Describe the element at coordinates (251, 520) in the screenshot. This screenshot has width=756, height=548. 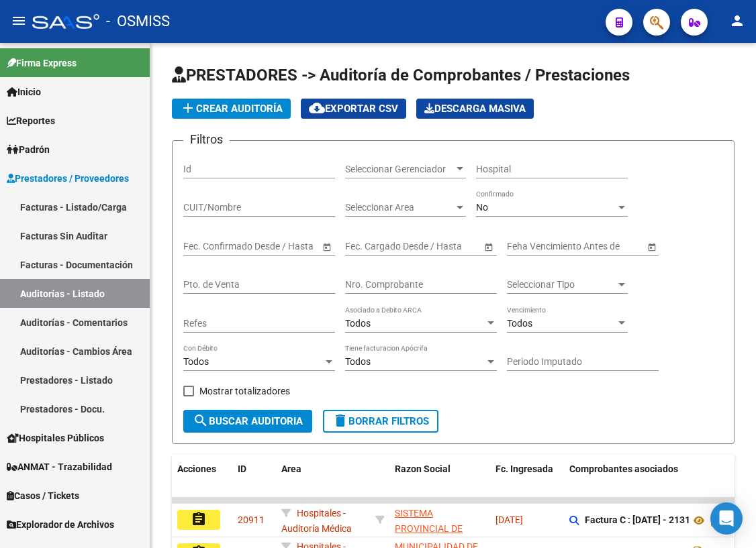
I see `span: 20911` at that location.